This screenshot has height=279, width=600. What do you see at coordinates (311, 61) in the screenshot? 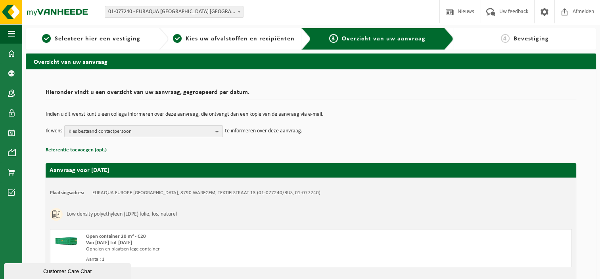
I see `h2: Overzicht van uw aanvraag` at bounding box center [311, 61].